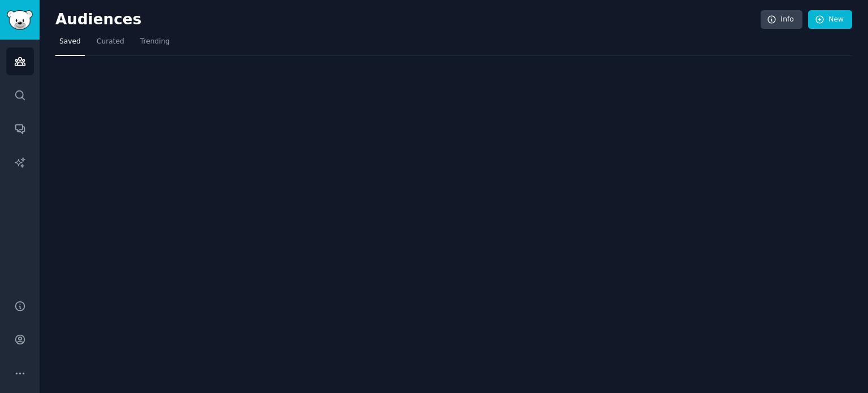 Image resolution: width=868 pixels, height=393 pixels. I want to click on a: Curated, so click(110, 44).